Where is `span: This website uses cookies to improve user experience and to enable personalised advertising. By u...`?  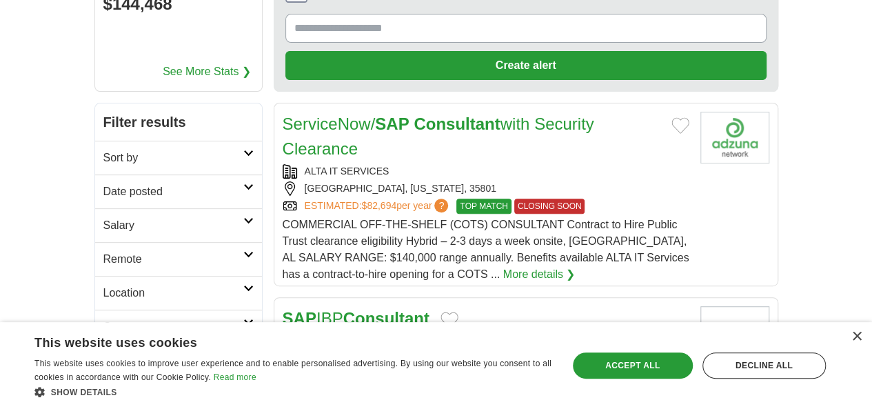
span: This website uses cookies to improve user experience and to enable personalised advertising. By u... is located at coordinates (293, 370).